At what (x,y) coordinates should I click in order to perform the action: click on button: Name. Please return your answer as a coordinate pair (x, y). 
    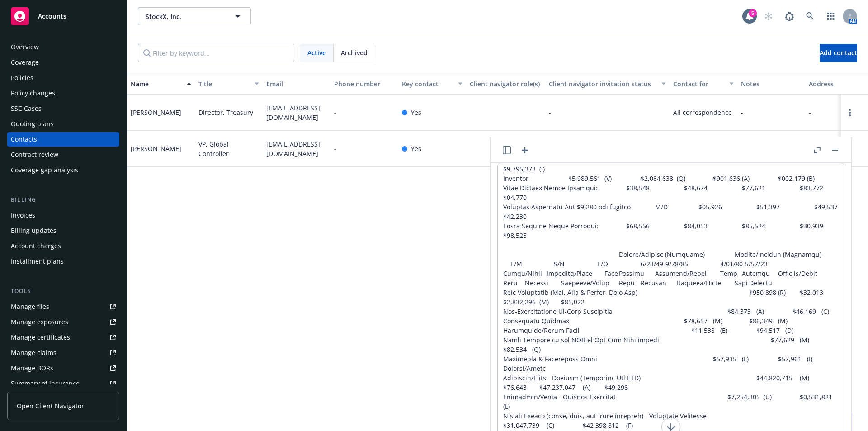
    Looking at the image, I should click on (161, 84).